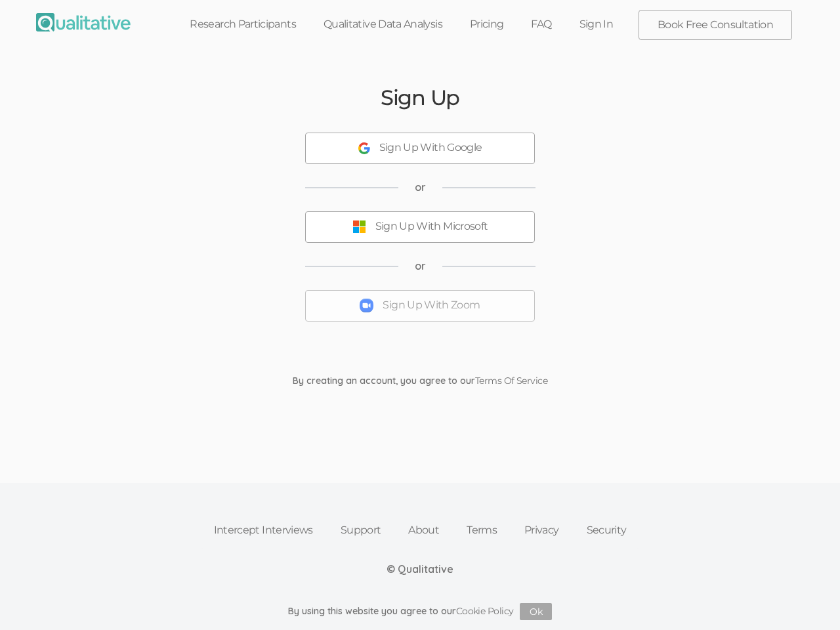  What do you see at coordinates (243, 24) in the screenshot?
I see `a: Research Participants` at bounding box center [243, 24].